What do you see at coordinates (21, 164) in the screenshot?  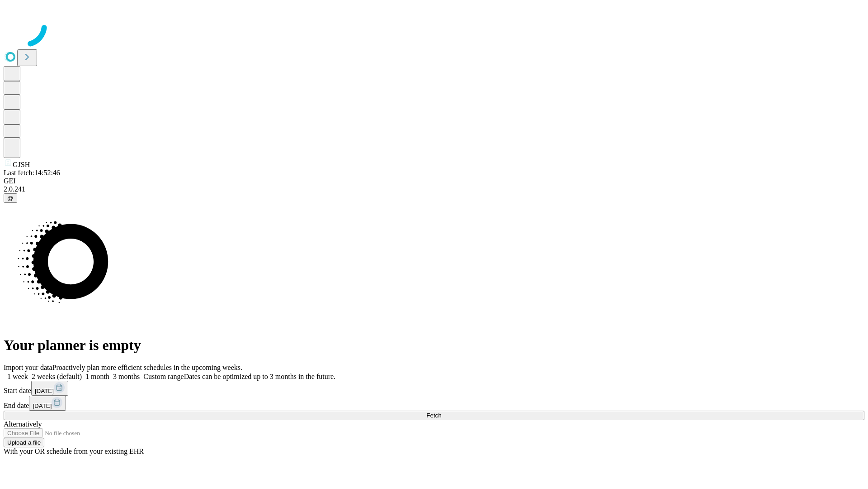 I see `span: GJSH` at bounding box center [21, 164].